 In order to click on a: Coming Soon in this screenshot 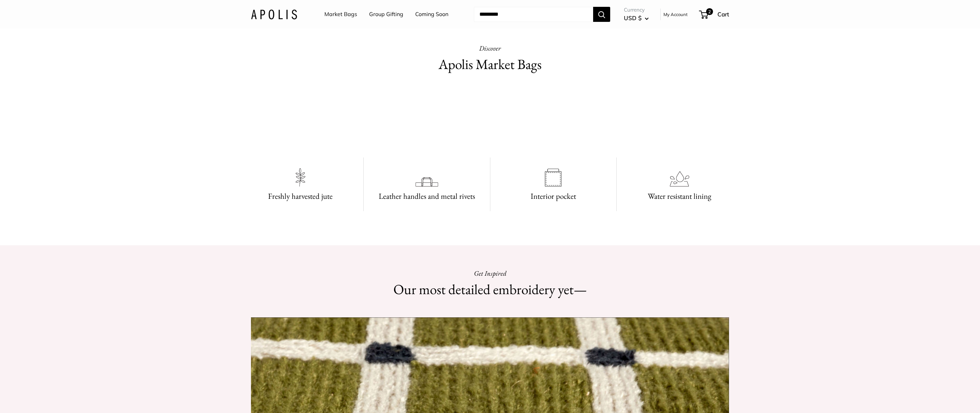, I will do `click(431, 15)`.